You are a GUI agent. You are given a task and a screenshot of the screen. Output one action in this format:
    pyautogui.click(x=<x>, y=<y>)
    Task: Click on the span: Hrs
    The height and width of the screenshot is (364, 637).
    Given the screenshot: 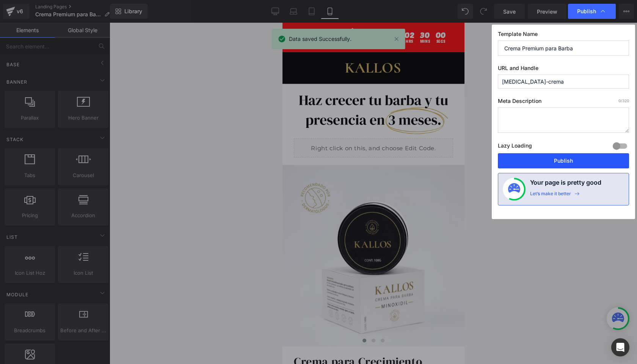 What is the action you would take?
    pyautogui.click(x=127, y=19)
    